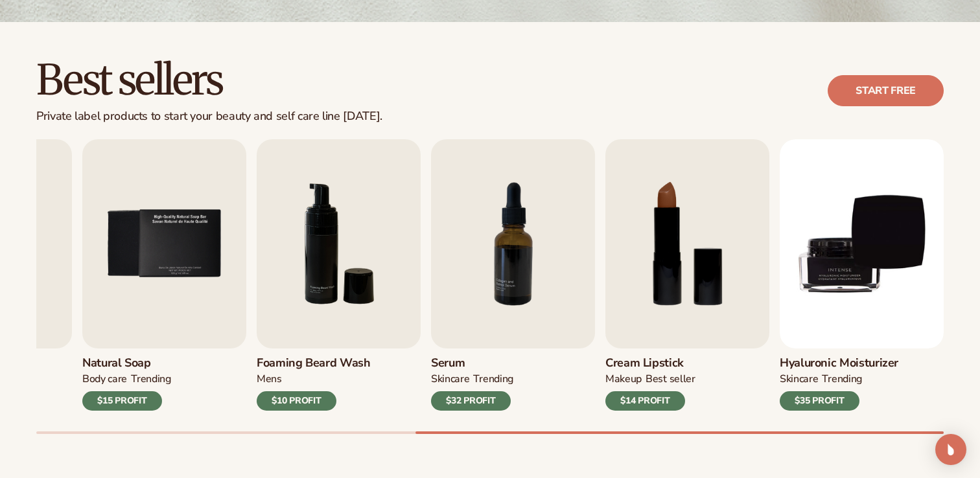 The width and height of the screenshot is (980, 478). What do you see at coordinates (885, 90) in the screenshot?
I see `a: Start free` at bounding box center [885, 90].